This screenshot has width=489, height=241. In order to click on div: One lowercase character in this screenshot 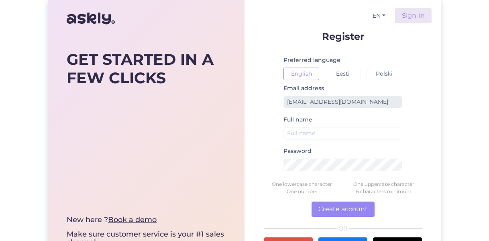, I will do `click(302, 184)`.